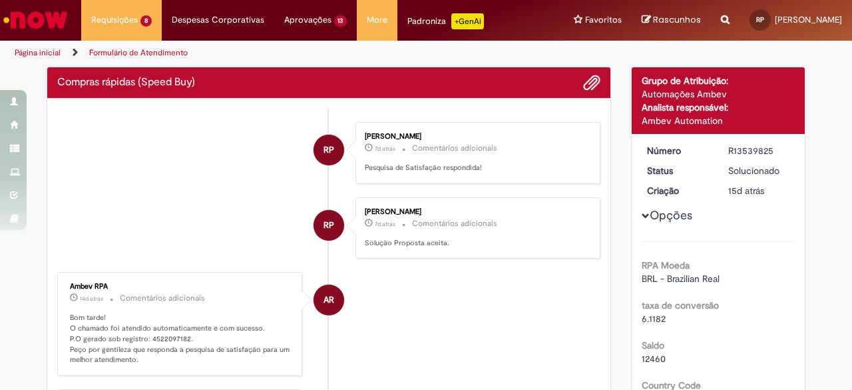 The image size is (852, 390). I want to click on span: BRL - Brazilian Real, so click(681, 278).